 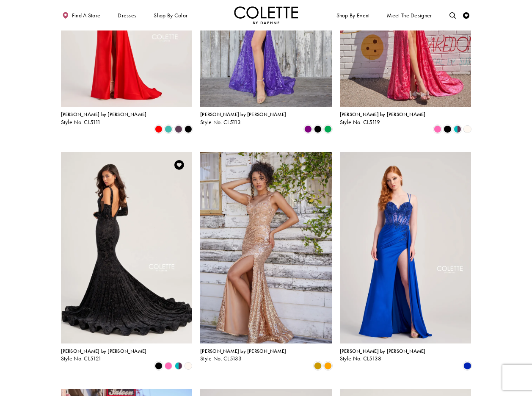 I want to click on span: Style No. CL5111, so click(x=81, y=122).